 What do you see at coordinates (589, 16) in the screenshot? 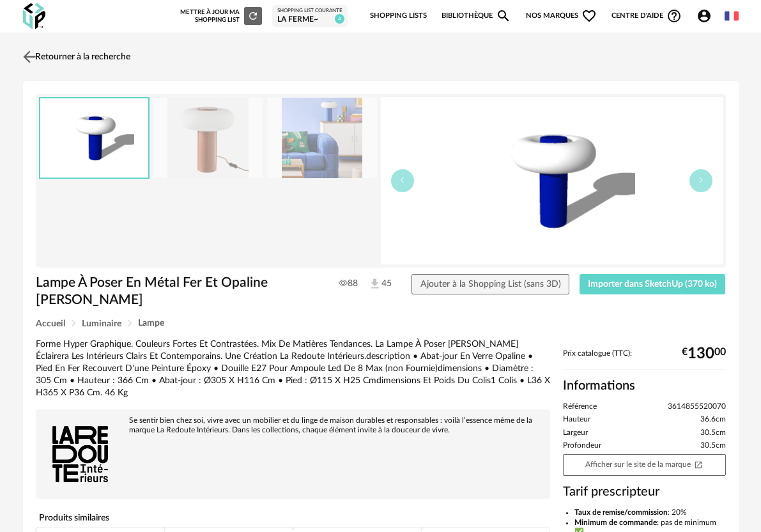
I see `span: Heart Outline icon` at bounding box center [589, 16].